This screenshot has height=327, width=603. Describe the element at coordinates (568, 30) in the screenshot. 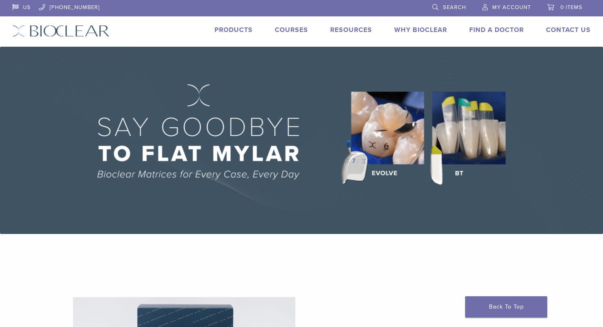

I see `a: Contact Us` at that location.